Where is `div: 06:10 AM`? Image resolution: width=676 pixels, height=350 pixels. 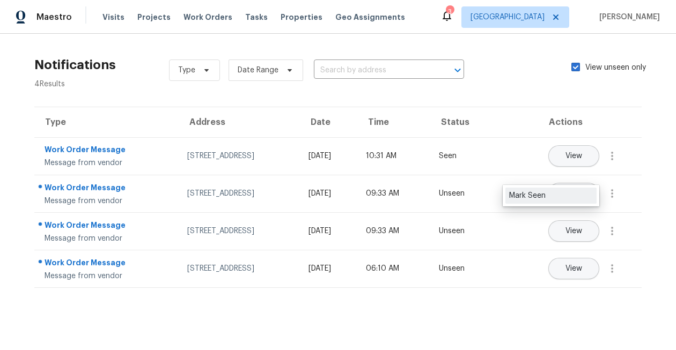 div: 06:10 AM is located at coordinates (394, 269).